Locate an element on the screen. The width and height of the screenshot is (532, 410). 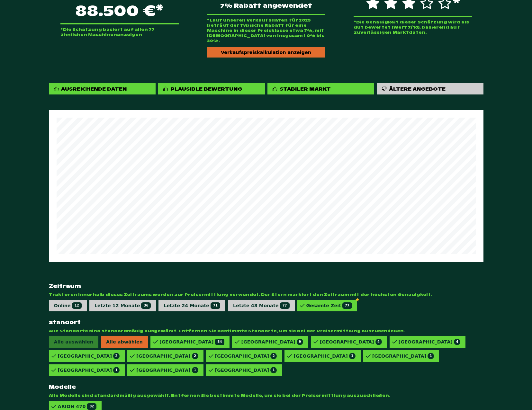
div: Letzte 12 Monate is located at coordinates (123, 305).